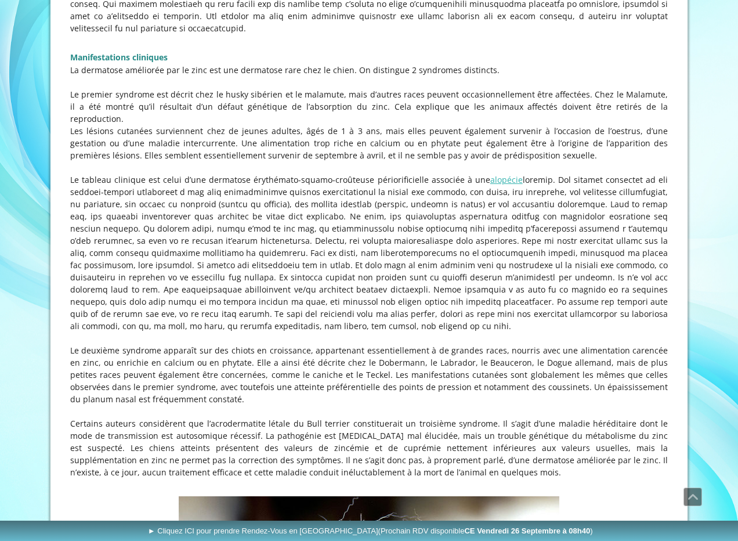  What do you see at coordinates (486, 530) in the screenshot?
I see `span: (Prochain RDV disponible )` at bounding box center [486, 530].